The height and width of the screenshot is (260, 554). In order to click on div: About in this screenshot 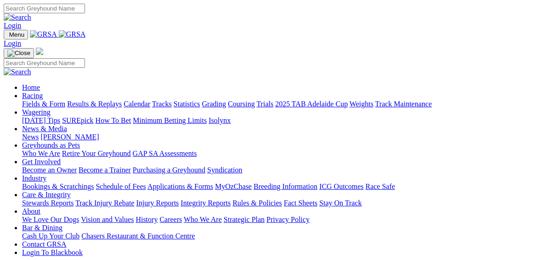, I will do `click(286, 220)`.